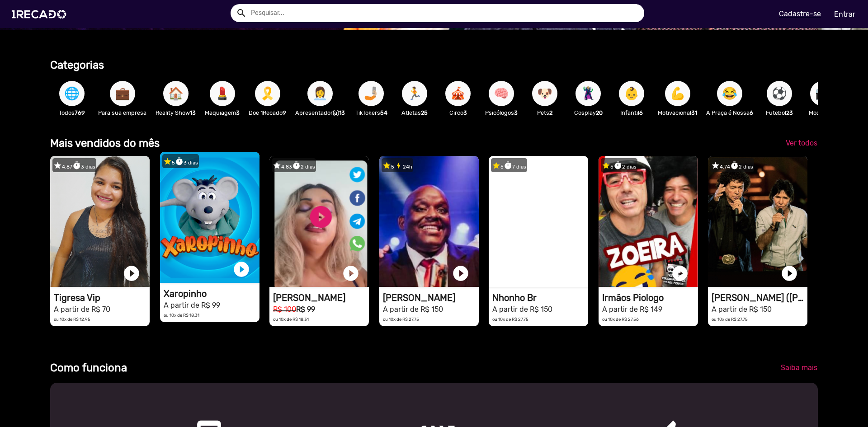 The height and width of the screenshot is (427, 868). What do you see at coordinates (122, 113) in the screenshot?
I see `p: Para sua empresa` at bounding box center [122, 113].